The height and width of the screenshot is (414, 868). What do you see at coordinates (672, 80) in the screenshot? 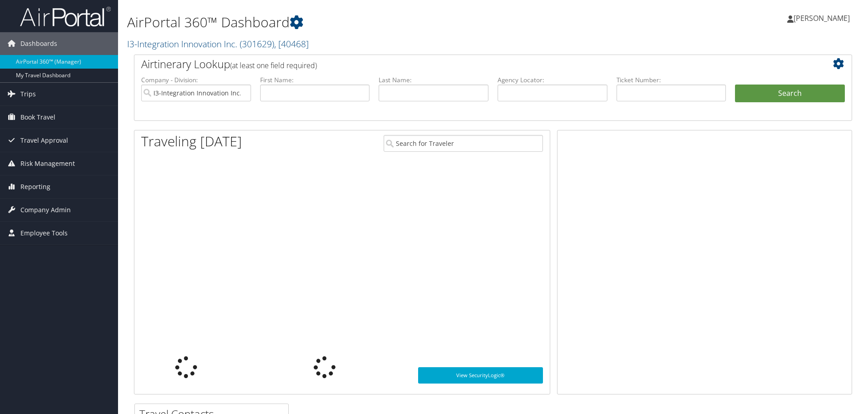
I see `label: Ticket Number:` at bounding box center [672, 80].